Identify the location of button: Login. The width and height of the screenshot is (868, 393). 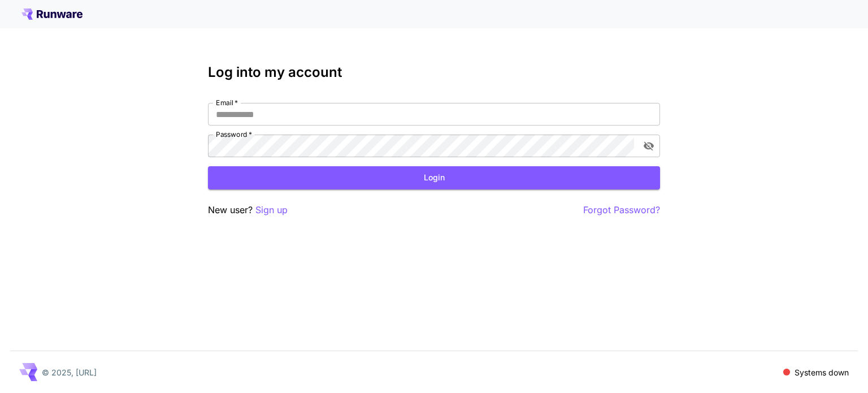
(434, 177).